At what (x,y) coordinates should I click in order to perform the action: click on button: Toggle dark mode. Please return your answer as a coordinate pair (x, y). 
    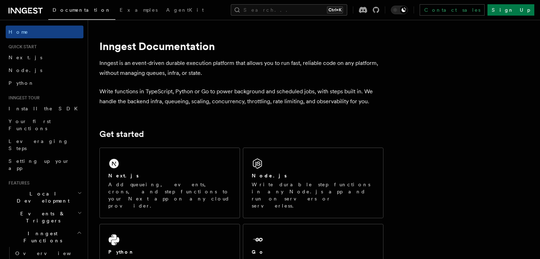
    Looking at the image, I should click on (399, 10).